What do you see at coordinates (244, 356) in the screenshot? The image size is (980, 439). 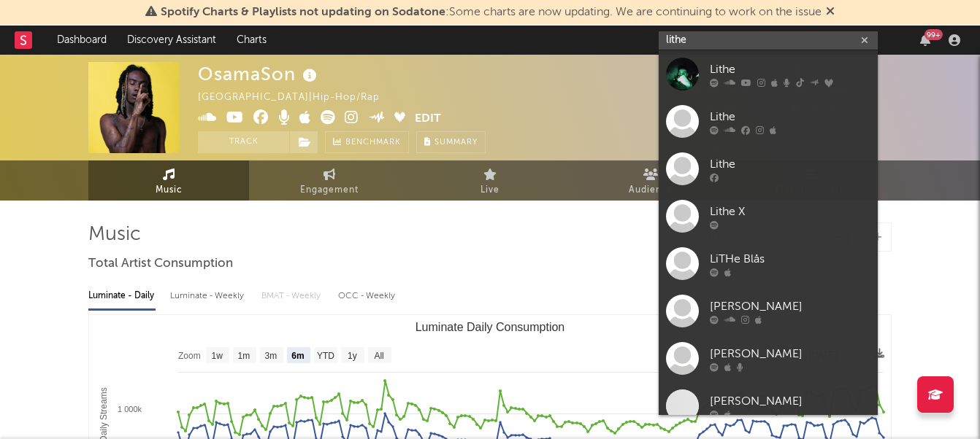 I see `text: 1m` at bounding box center [244, 356].